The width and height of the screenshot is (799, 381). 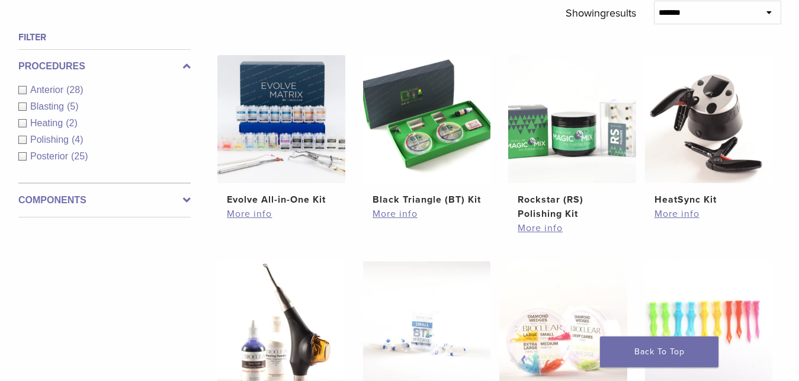 What do you see at coordinates (709, 119) in the screenshot?
I see `img: HeatSync Kit` at bounding box center [709, 119].